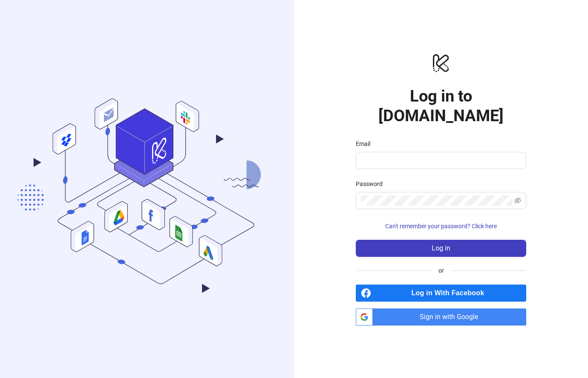 The image size is (588, 378). What do you see at coordinates (451, 317) in the screenshot?
I see `span: Sign in with Google` at bounding box center [451, 317].